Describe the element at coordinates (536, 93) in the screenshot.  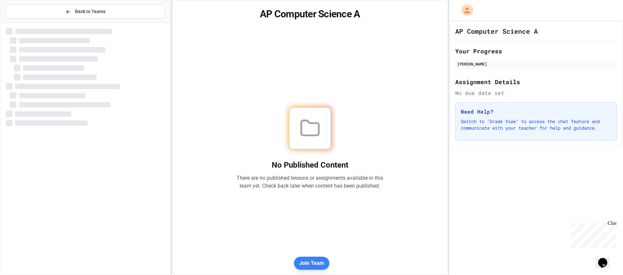
I see `div: No due date set` at that location.